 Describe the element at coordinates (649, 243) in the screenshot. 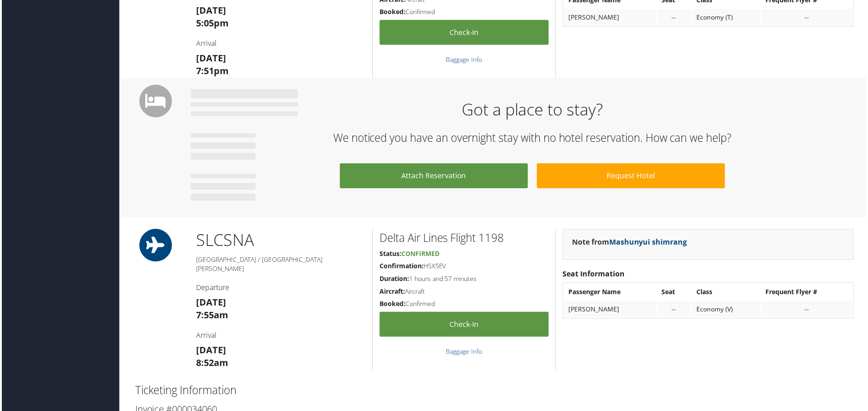

I see `a: Mashunyui shimrang` at that location.